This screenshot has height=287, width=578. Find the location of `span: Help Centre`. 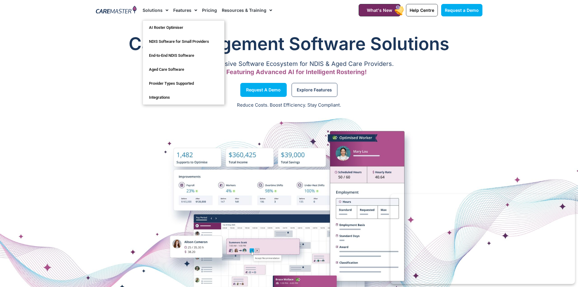

span: Help Centre is located at coordinates (422, 10).